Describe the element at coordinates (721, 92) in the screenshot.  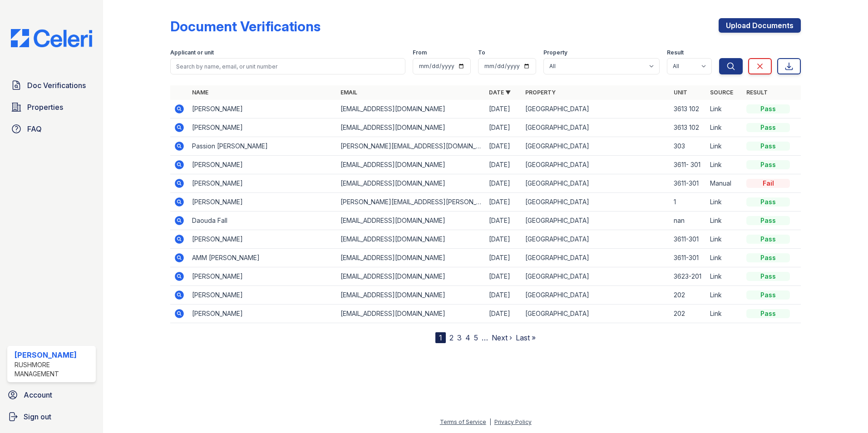
I see `a: Source` at that location.